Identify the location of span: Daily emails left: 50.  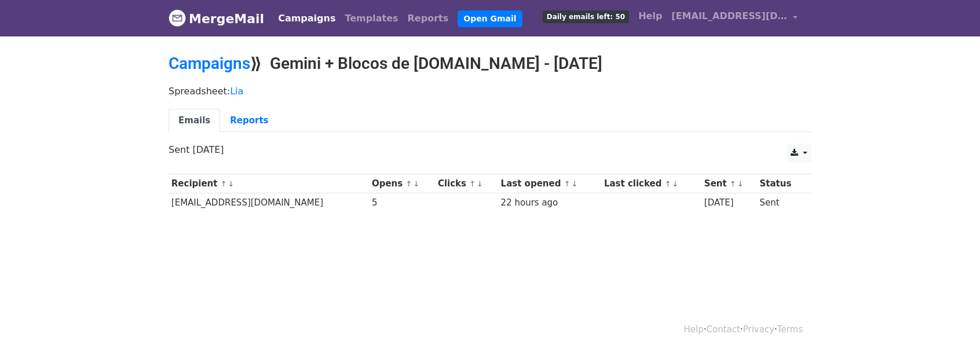
(585, 17).